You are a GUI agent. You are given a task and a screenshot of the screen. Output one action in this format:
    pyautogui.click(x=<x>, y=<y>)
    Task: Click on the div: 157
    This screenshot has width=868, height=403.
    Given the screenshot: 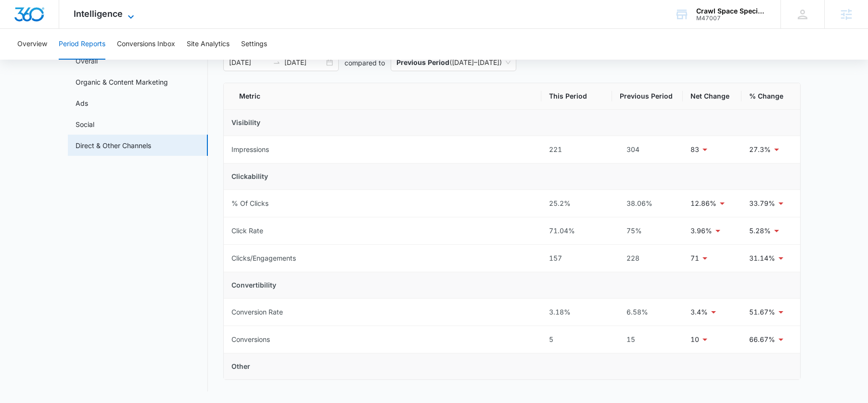 What is the action you would take?
    pyautogui.click(x=577, y=258)
    